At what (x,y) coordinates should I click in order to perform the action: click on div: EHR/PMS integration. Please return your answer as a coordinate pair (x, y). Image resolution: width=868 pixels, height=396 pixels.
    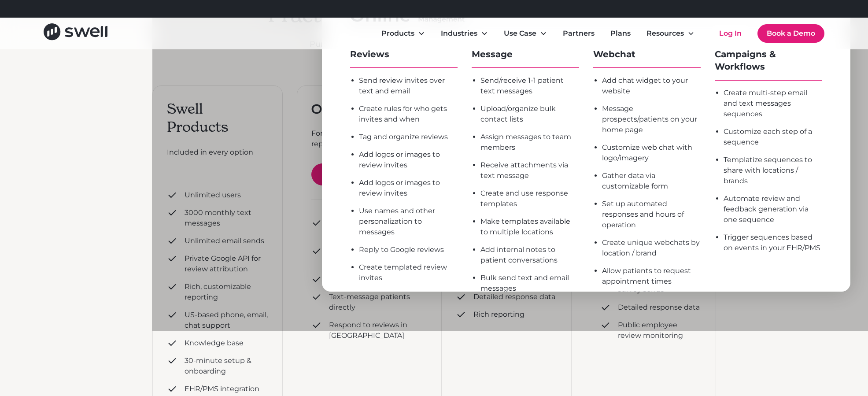
    Looking at the image, I should click on (222, 389).